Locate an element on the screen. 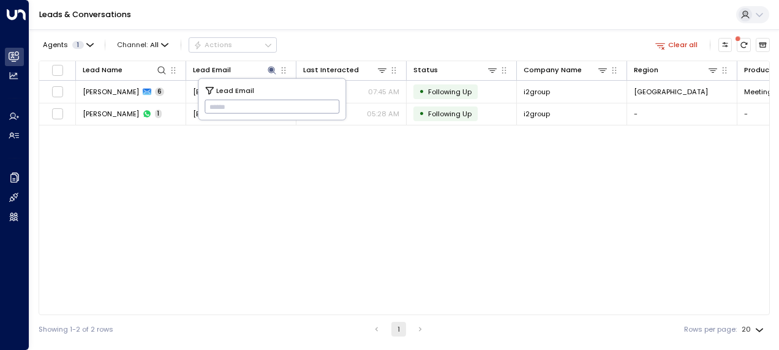  nav: pagination navigation is located at coordinates (398, 329).